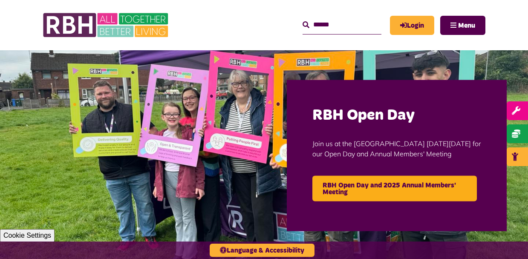 The width and height of the screenshot is (528, 259). I want to click on a: MyRBH, so click(412, 25).